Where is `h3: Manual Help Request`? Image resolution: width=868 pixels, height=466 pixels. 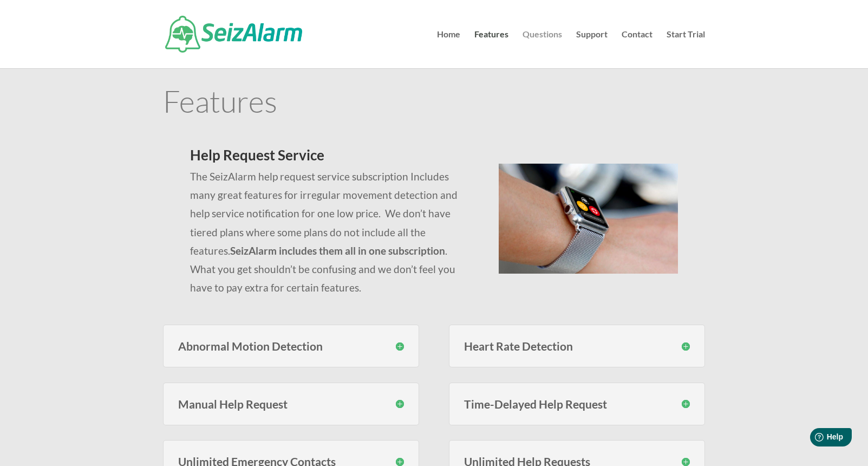 h3: Manual Help Request is located at coordinates (290, 403).